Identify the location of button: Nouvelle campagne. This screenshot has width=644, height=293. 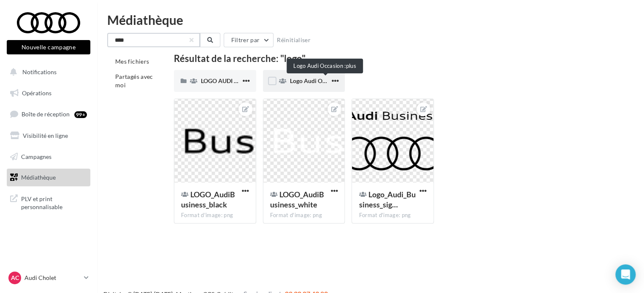
(49, 47).